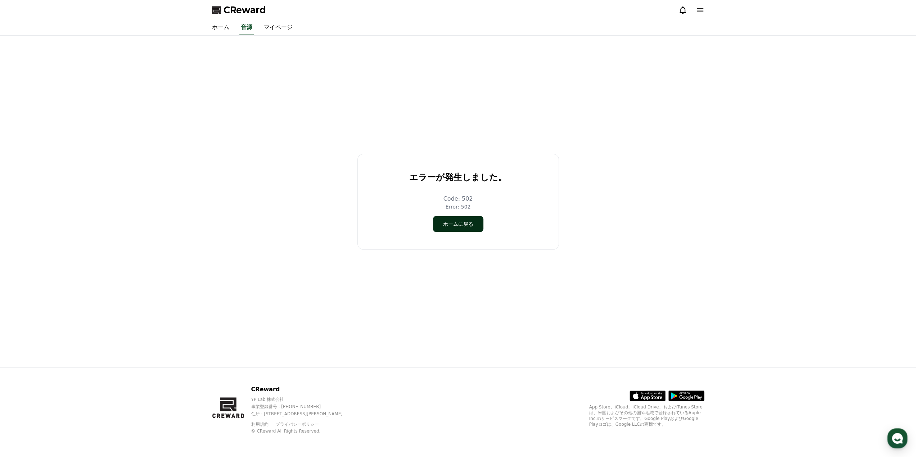 Image resolution: width=916 pixels, height=457 pixels. What do you see at coordinates (458, 207) in the screenshot?
I see `p: Error: 502` at bounding box center [458, 207].